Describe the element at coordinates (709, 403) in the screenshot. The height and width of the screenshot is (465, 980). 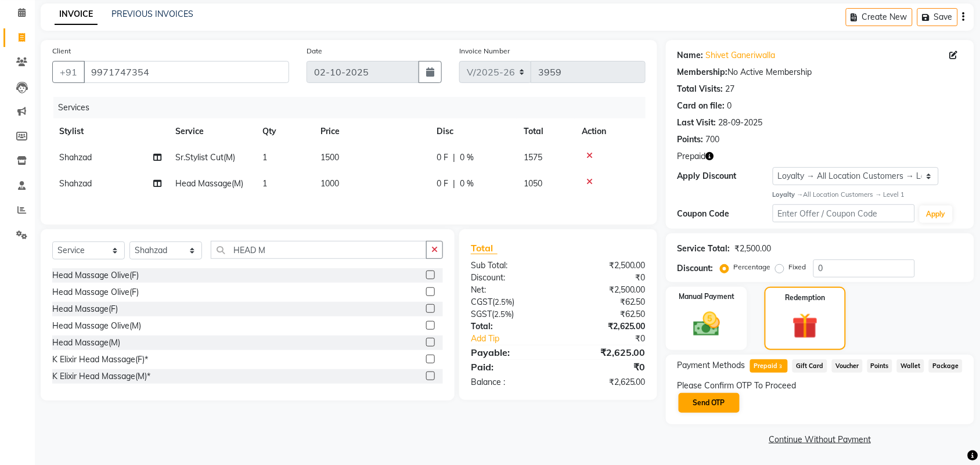
I see `button: Send OTP` at that location.